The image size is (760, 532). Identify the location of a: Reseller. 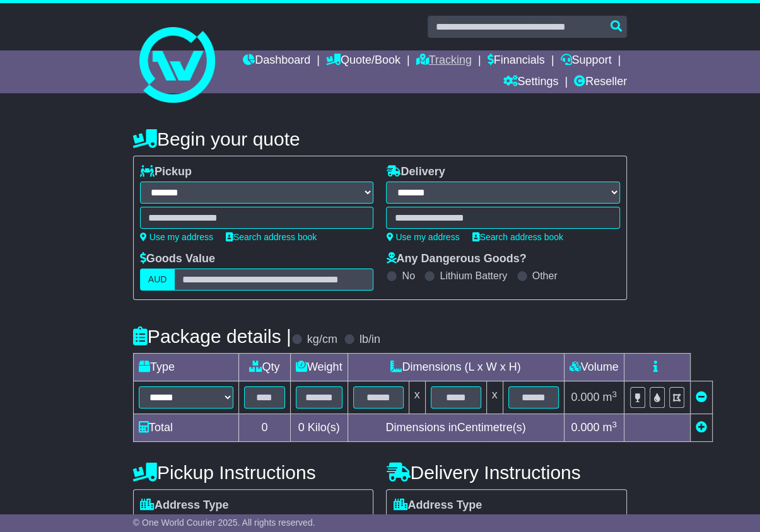
(600, 83).